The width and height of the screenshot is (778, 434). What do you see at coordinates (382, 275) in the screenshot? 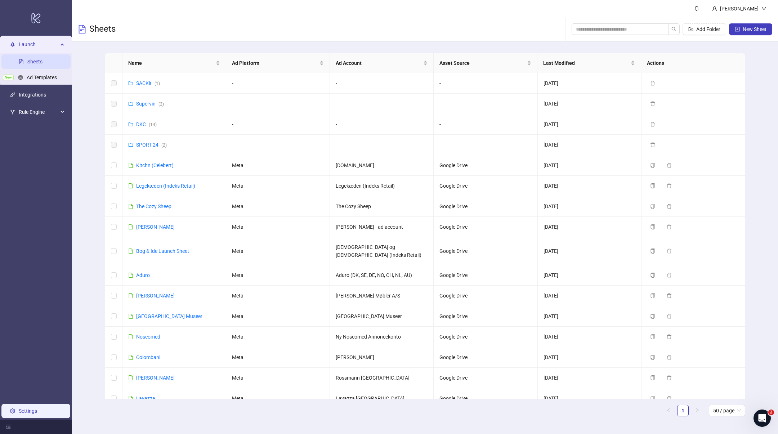
I see `td: Aduro (DK, SE, DE, NO, CH, NL, AU)` at bounding box center [382, 275].